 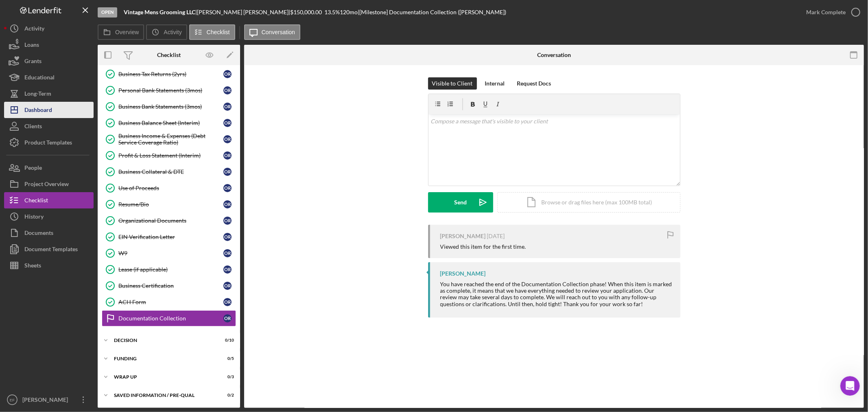 I want to click on div: Educational, so click(x=39, y=78).